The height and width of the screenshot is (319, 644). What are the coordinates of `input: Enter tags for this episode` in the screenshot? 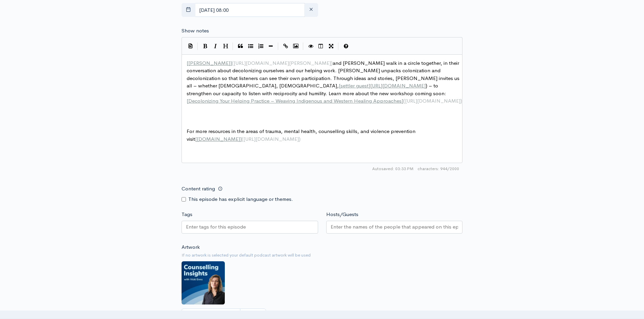 It's located at (216, 227).